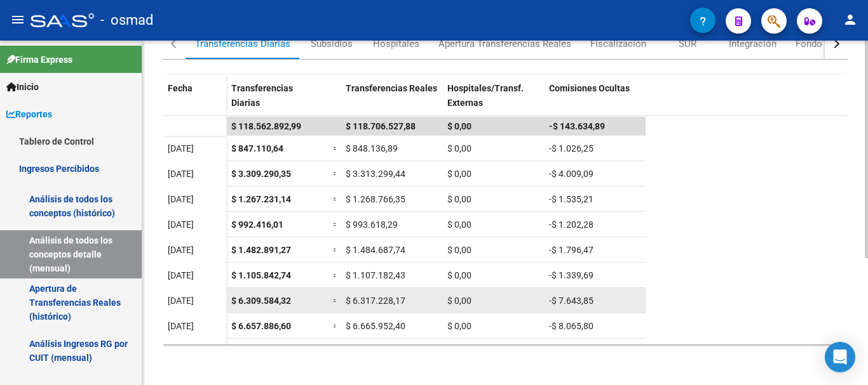 This screenshot has width=868, height=385. I want to click on span: Reportes, so click(29, 114).